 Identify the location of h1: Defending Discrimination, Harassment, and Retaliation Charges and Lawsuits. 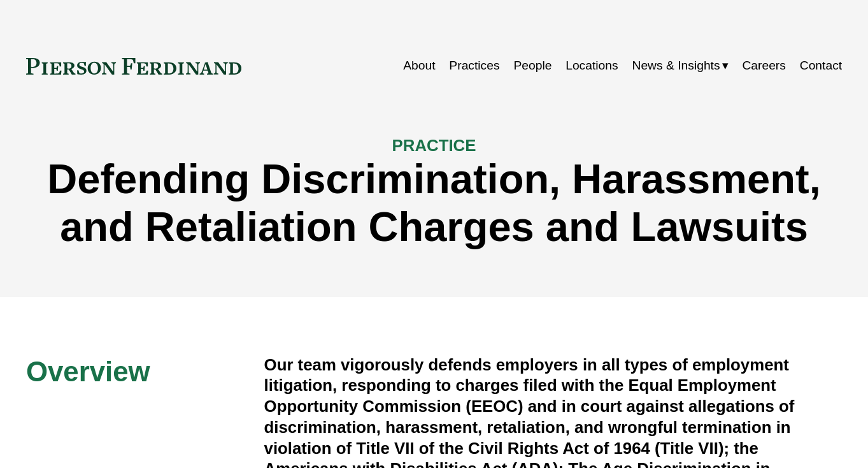
(434, 203).